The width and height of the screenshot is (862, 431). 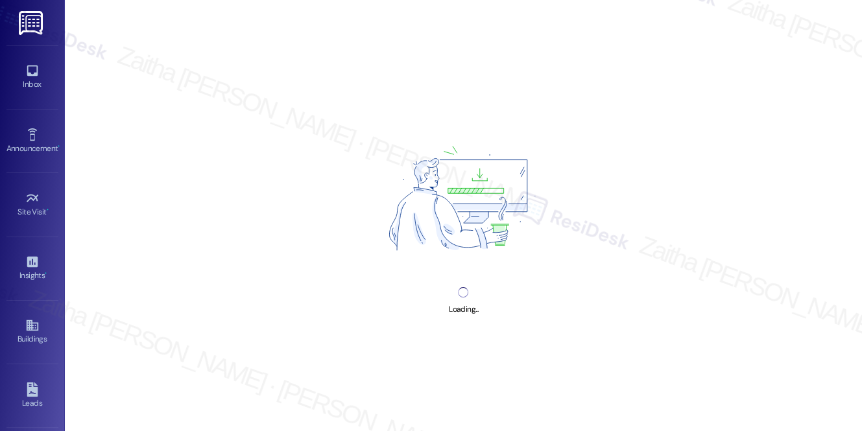 I want to click on a: Inbox, so click(x=32, y=77).